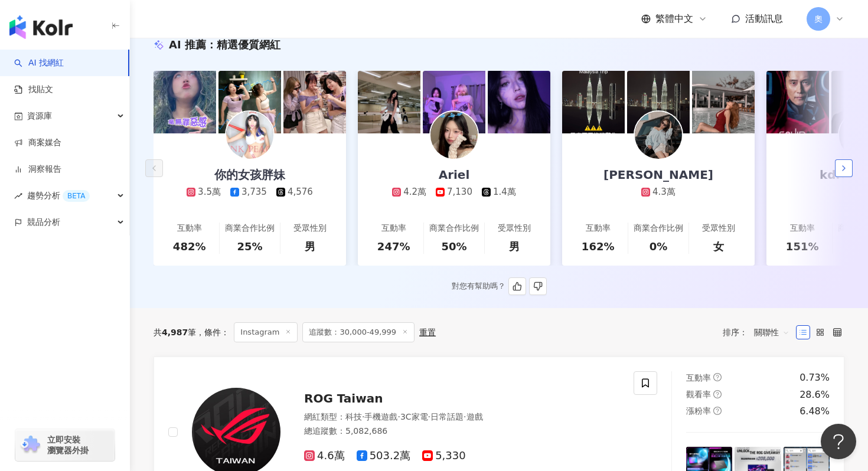 The image size is (868, 471). I want to click on span: 趨勢分析, so click(58, 195).